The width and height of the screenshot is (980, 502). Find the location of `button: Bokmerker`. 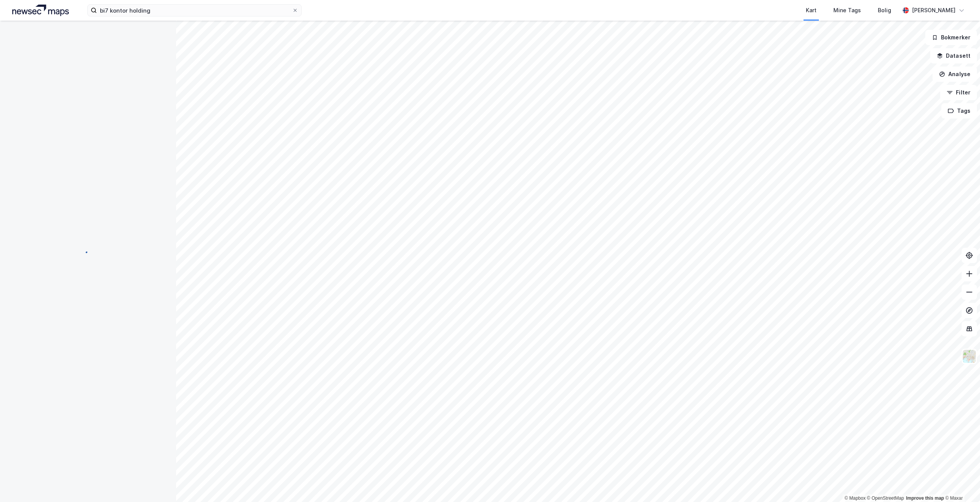

button: Bokmerker is located at coordinates (951, 37).